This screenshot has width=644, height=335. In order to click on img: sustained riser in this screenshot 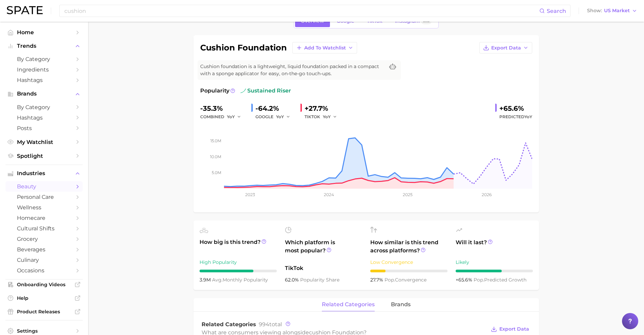, I will do `click(243, 91)`.